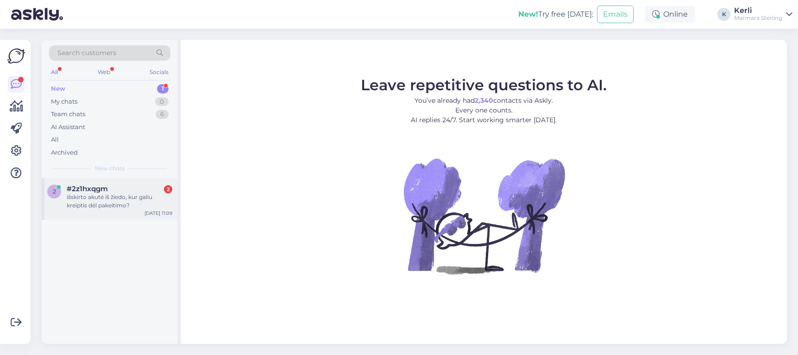 The image size is (798, 355). Describe the element at coordinates (87, 189) in the screenshot. I see `span: #2z1hxqgm` at that location.